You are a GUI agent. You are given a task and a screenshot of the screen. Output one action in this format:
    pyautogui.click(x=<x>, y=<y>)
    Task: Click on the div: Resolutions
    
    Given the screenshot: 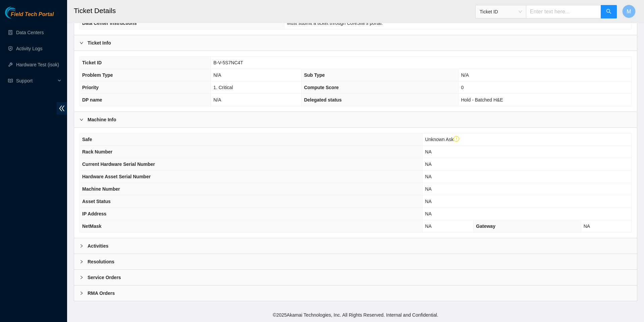 What is the action you would take?
    pyautogui.click(x=356, y=262)
    